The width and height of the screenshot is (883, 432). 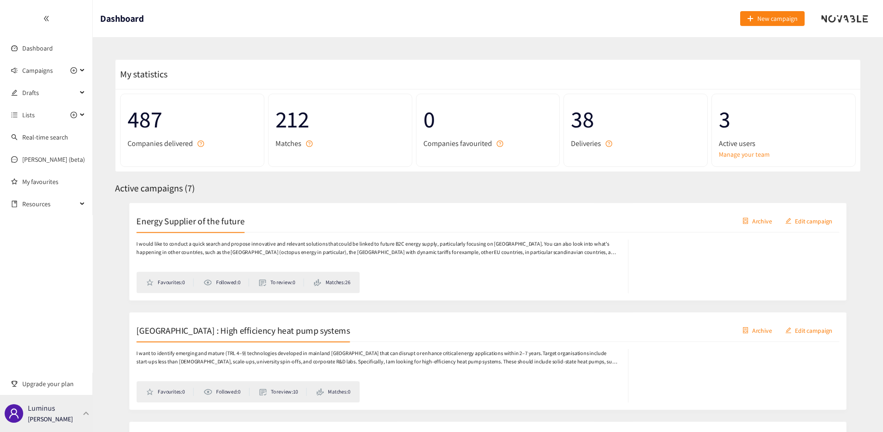 I want to click on span: Active campaigns ( 7 ), so click(x=155, y=188).